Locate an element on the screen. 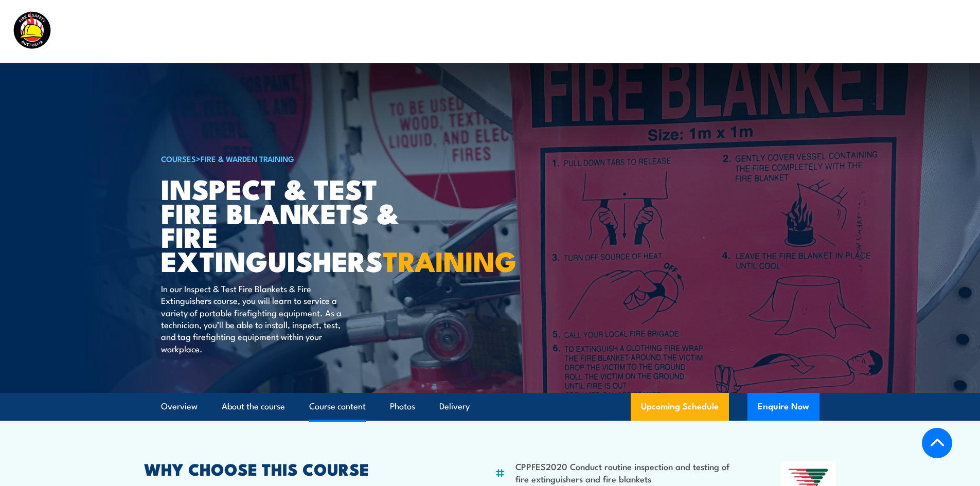 Image resolution: width=980 pixels, height=486 pixels. a: Emergency Response Services is located at coordinates (629, 31).